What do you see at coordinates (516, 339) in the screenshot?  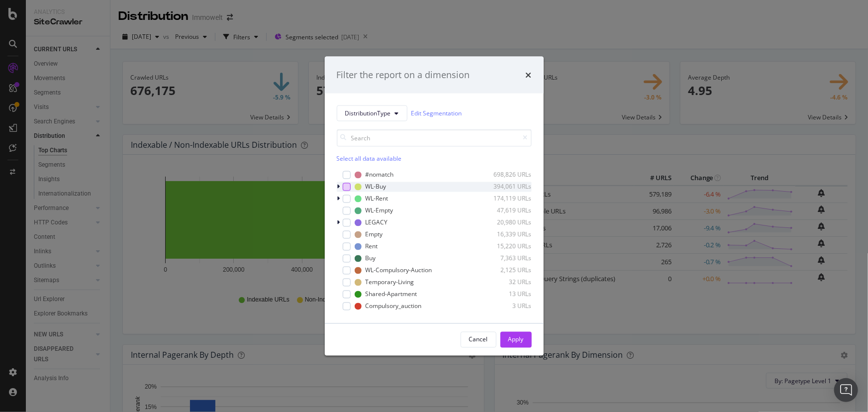 I see `button: Apply` at bounding box center [516, 339].